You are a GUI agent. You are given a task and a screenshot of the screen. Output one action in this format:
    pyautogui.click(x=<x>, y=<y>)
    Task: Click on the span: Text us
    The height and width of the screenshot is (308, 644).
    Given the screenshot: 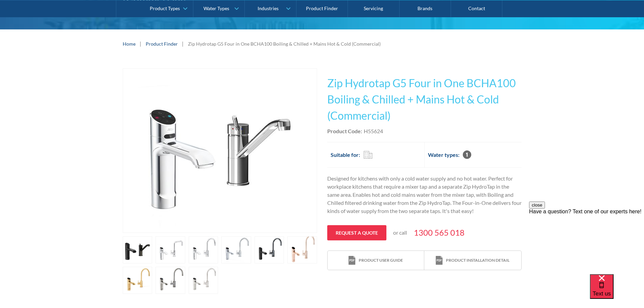 What is the action you would take?
    pyautogui.click(x=12, y=19)
    